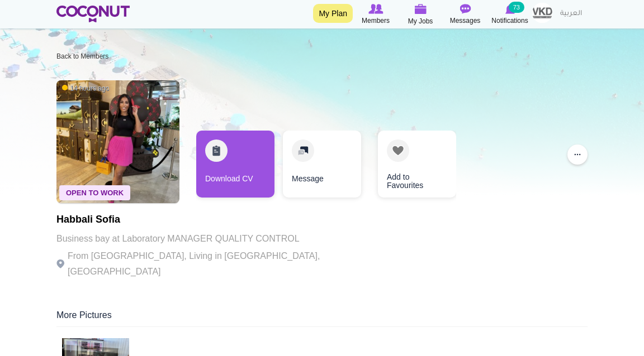  What do you see at coordinates (322, 164) in the screenshot?
I see `a: Message` at bounding box center [322, 164].